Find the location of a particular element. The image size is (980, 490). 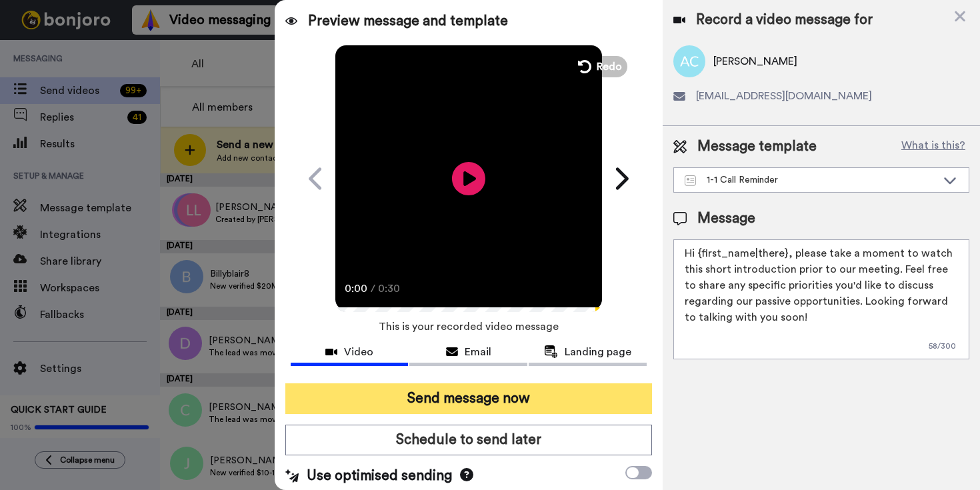

button: Schedule to send later is located at coordinates (468, 439).